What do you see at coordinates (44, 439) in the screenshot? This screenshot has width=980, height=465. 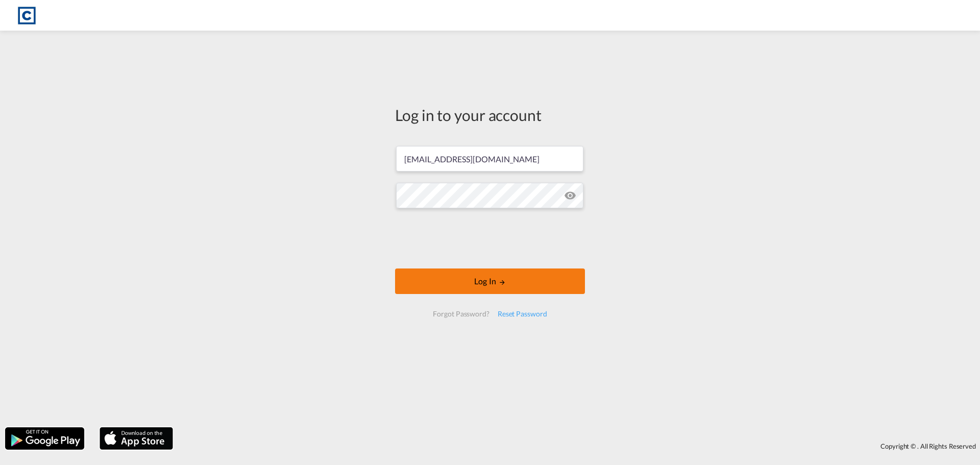 I see `img: google.png` at bounding box center [44, 439].